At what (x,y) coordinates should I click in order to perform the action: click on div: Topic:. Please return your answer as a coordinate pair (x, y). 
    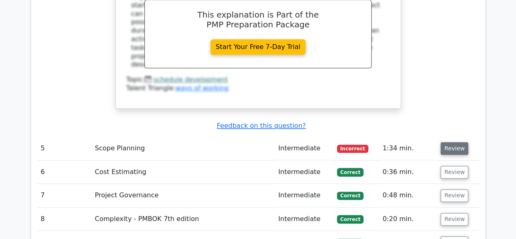
    Looking at the image, I should click on (258, 80).